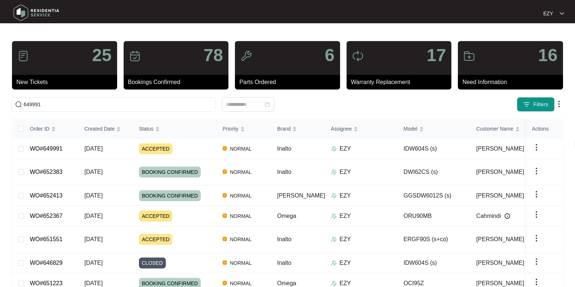 This screenshot has height=287, width=575. What do you see at coordinates (99, 129) in the screenshot?
I see `span: Created Date` at bounding box center [99, 129].